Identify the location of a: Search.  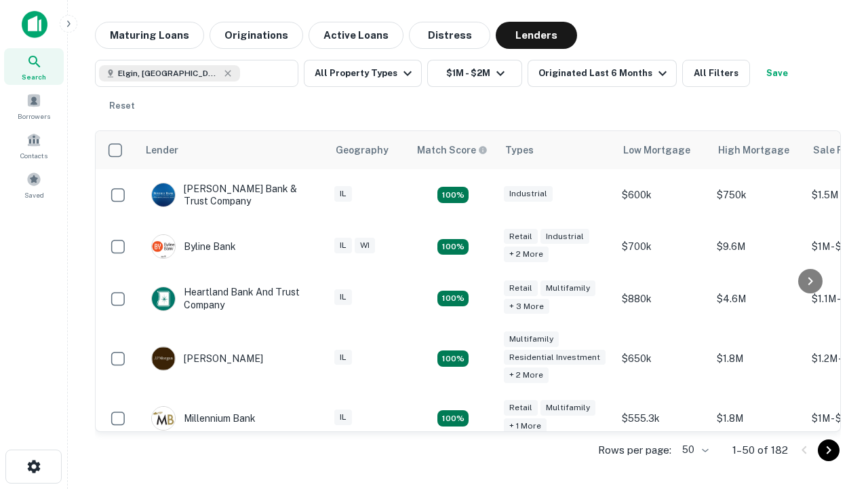
(34, 66).